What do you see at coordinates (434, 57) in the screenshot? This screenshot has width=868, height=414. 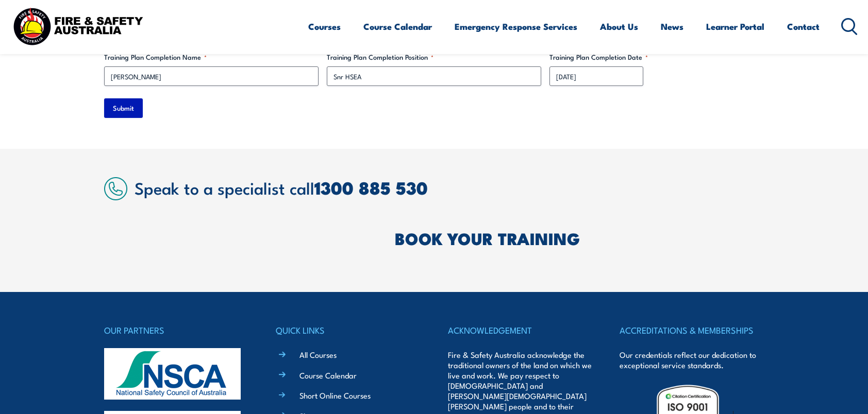 I see `label: Training Plan Completion Position` at bounding box center [434, 57].